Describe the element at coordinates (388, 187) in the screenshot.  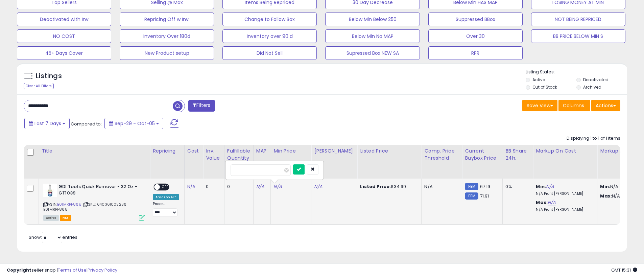
I see `div: $34.99` at that location.